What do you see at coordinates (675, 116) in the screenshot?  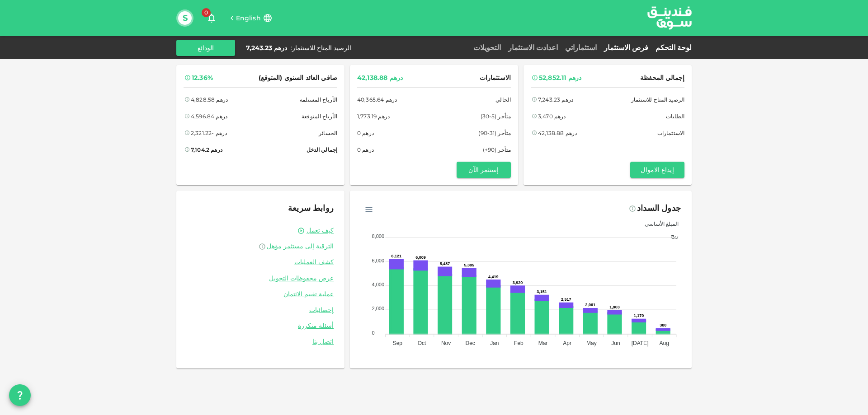 I see `span: الطلبات` at bounding box center [675, 116].